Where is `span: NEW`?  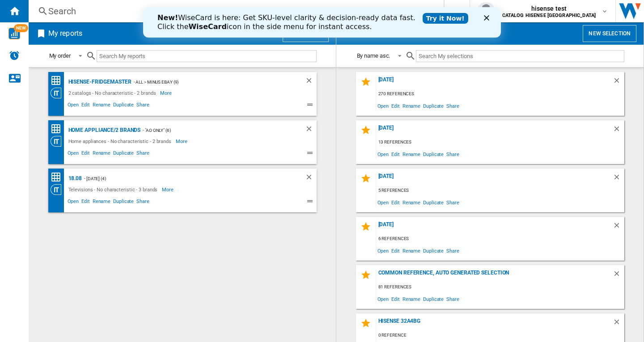 span: NEW is located at coordinates (21, 28).